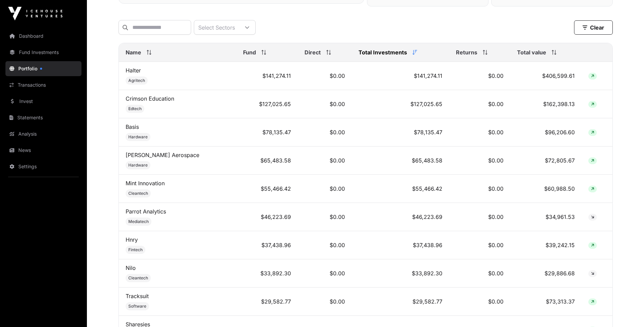 The height and width of the screenshot is (327, 644). Describe the element at coordinates (35, 14) in the screenshot. I see `img: Icehouse Ventures Logo` at that location.